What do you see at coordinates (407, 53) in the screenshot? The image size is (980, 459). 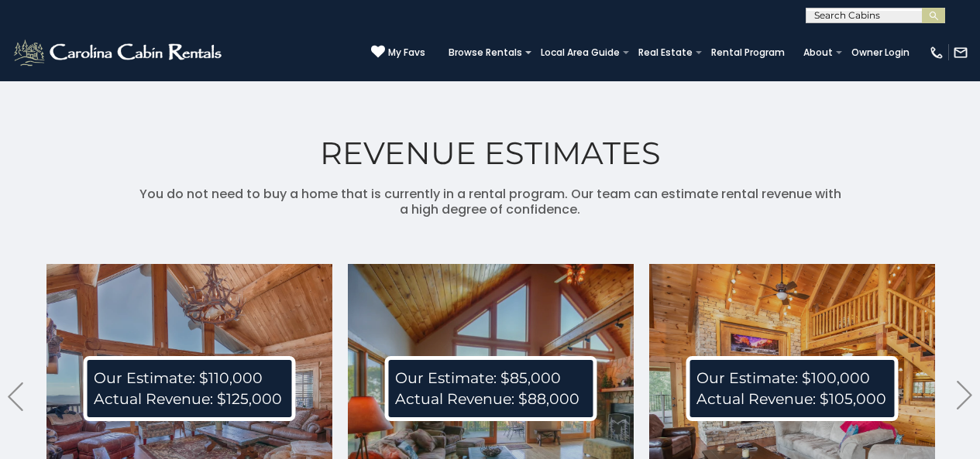 I see `span: My Favs` at bounding box center [407, 53].